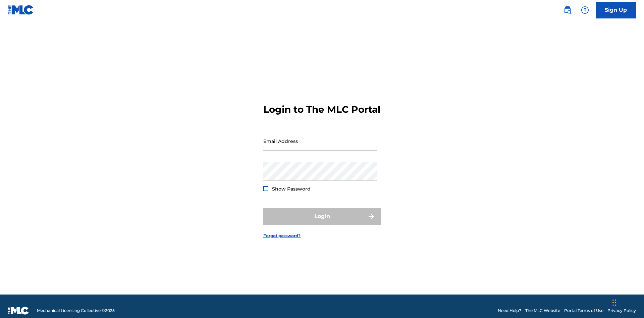 Image resolution: width=644 pixels, height=318 pixels. Describe the element at coordinates (282, 236) in the screenshot. I see `a: Forgot password?` at that location.